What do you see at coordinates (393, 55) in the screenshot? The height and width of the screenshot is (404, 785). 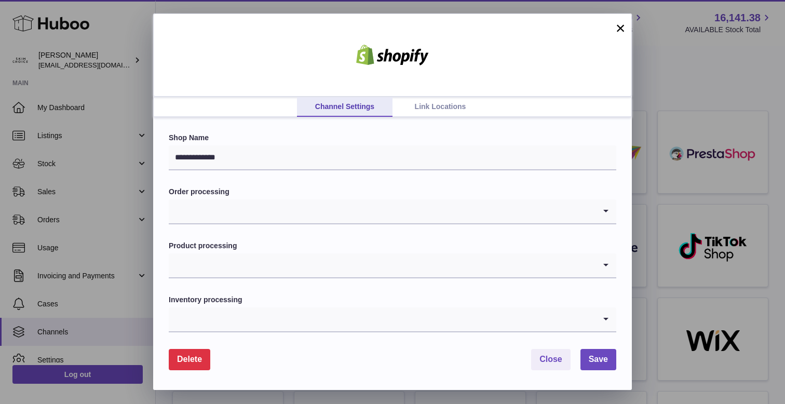 I see `img: shopify` at bounding box center [393, 55].